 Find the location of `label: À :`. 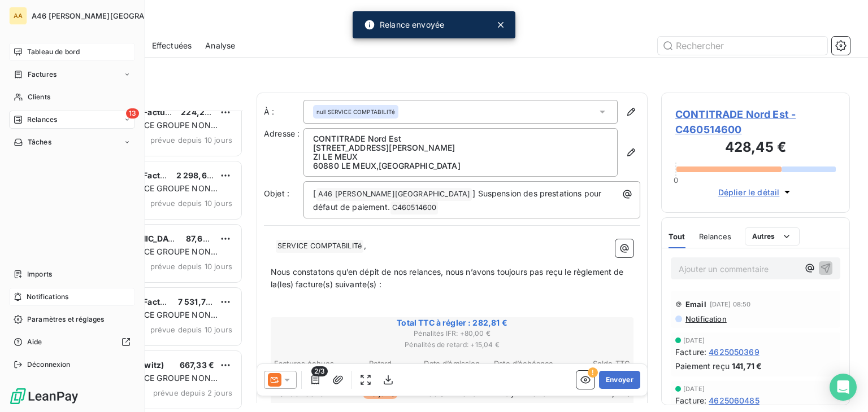

label: À : is located at coordinates (284, 112).